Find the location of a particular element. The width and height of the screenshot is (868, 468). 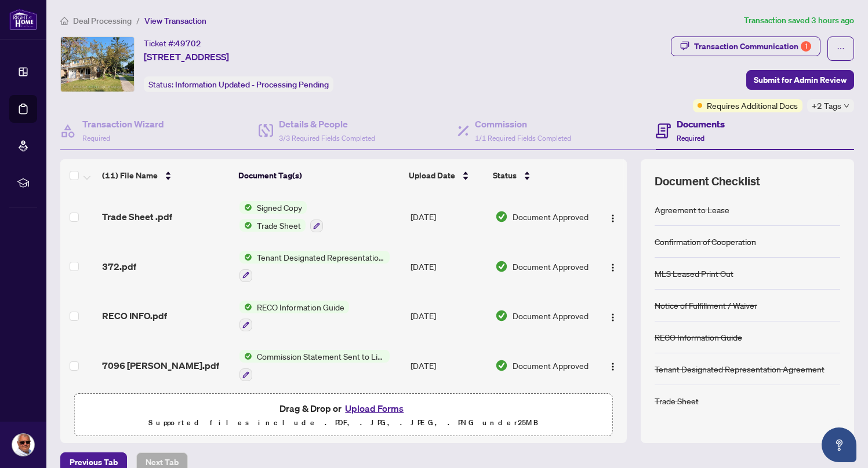

span: Commission Statement Sent to Listing Brokerage is located at coordinates (320, 357).